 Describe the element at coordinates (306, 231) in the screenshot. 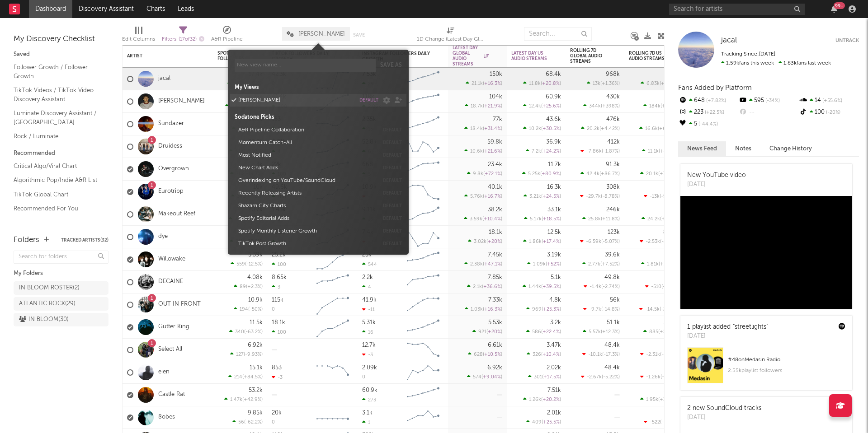

I see `button: Spotify Monthly Listener Growth` at that location.